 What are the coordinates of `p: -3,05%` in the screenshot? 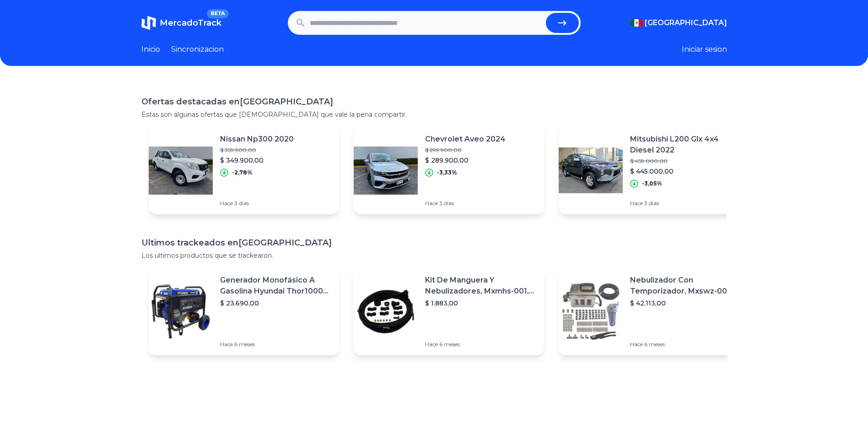 It's located at (652, 184).